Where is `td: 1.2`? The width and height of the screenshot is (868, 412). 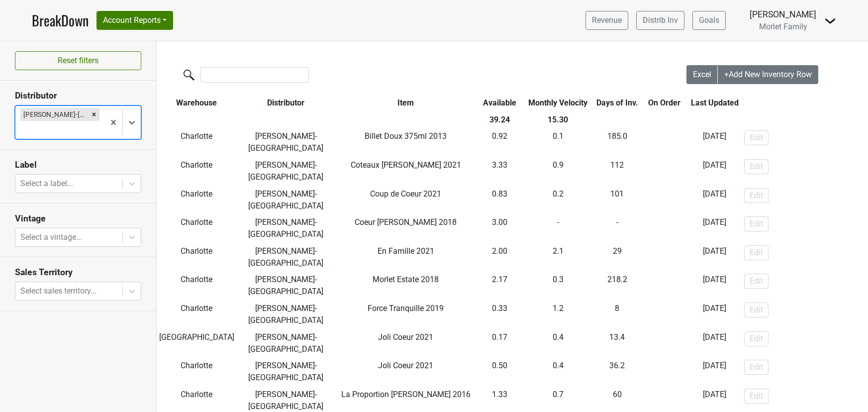 td: 1.2 is located at coordinates (558, 315).